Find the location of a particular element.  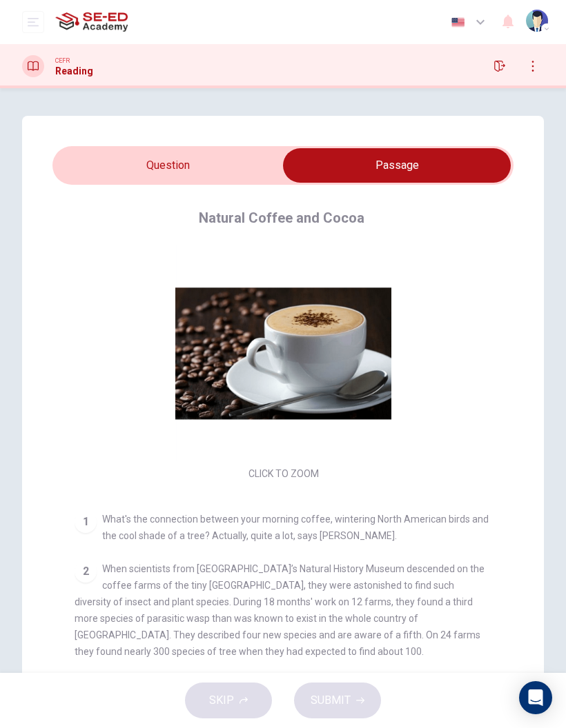

span: What's the connection between your morning coffee, wintering North American birds and the cool sh... is located at coordinates (296, 527).